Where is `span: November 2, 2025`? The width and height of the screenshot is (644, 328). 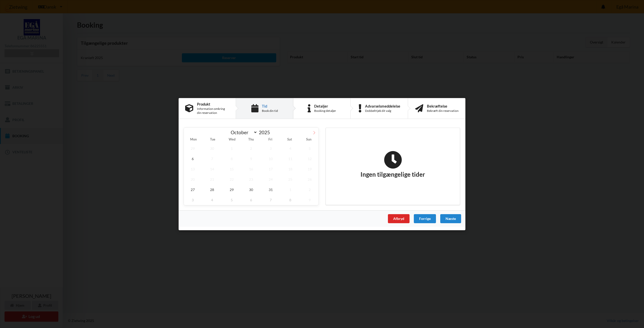 span: November 2, 2025 is located at coordinates (309, 189).